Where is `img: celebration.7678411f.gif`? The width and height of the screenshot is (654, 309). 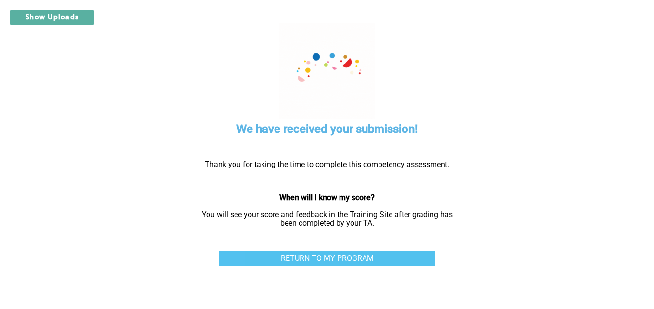 img: celebration.7678411f.gif is located at coordinates (327, 71).